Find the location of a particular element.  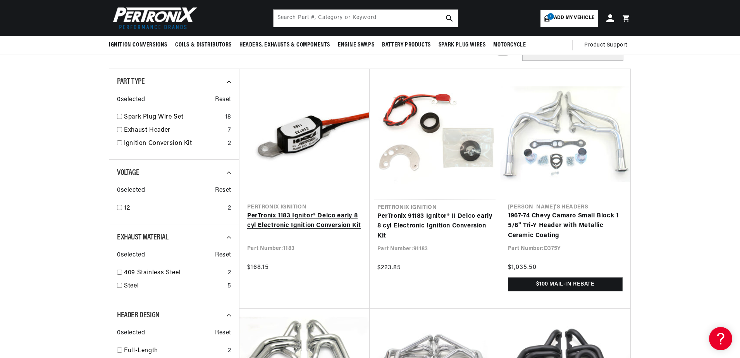

a: 1Add my vehicle is located at coordinates (569, 18).